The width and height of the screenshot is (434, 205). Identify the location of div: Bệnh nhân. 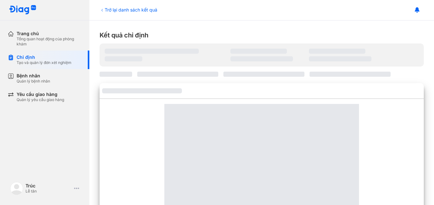
(33, 76).